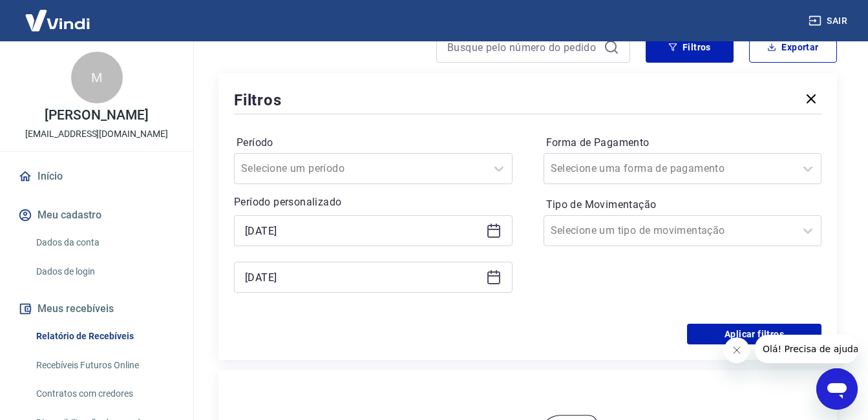  Describe the element at coordinates (96, 215) in the screenshot. I see `button: Meu cadastro` at that location.